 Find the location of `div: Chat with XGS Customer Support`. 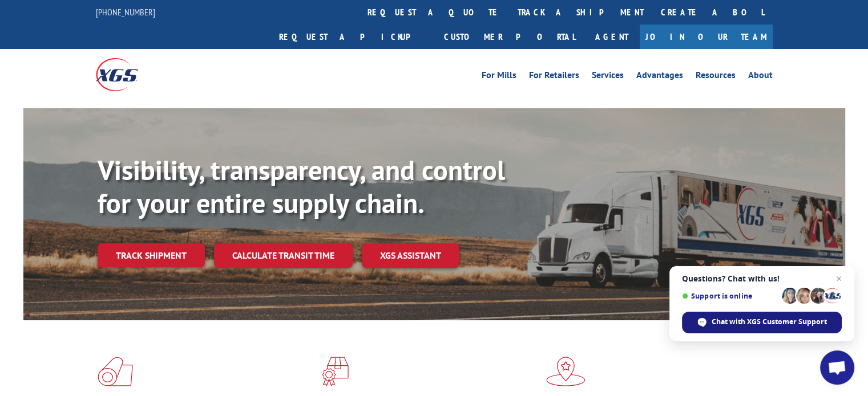

div: Chat with XGS Customer Support is located at coordinates (761, 322).